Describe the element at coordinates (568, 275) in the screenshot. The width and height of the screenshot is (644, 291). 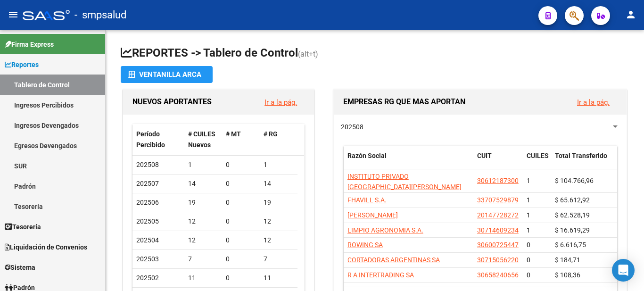
I see `span: $ 108,36` at that location.